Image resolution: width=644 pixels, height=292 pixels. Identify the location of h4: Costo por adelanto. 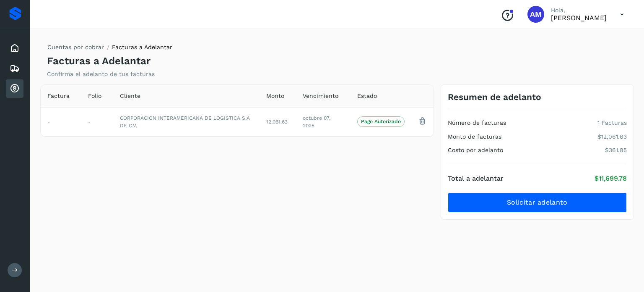
(476, 150).